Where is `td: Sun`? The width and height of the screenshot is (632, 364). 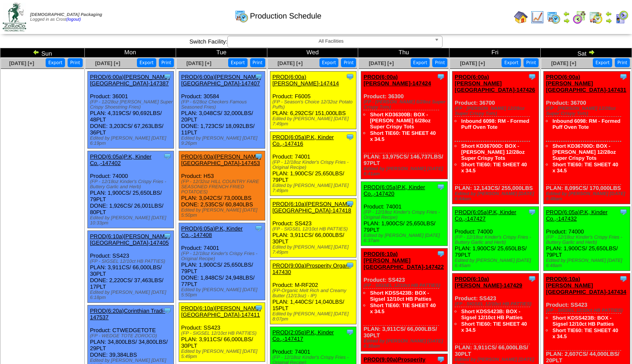 td: Sun is located at coordinates (42, 53).